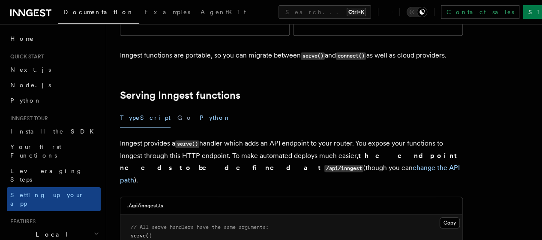 Image resolution: width=542 pixels, height=240 pixels. I want to click on kbd: Ctrl+K, so click(356, 12).